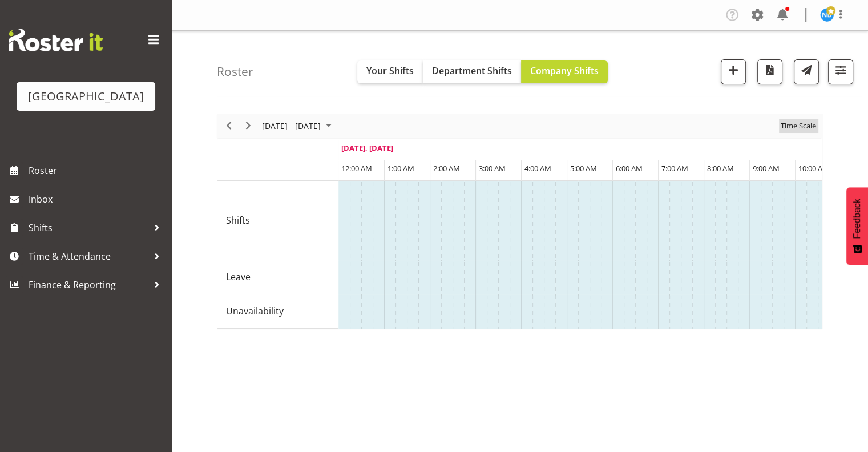 This screenshot has height=452, width=868. Describe the element at coordinates (814, 168) in the screenshot. I see `span: 10:00 AM` at that location.